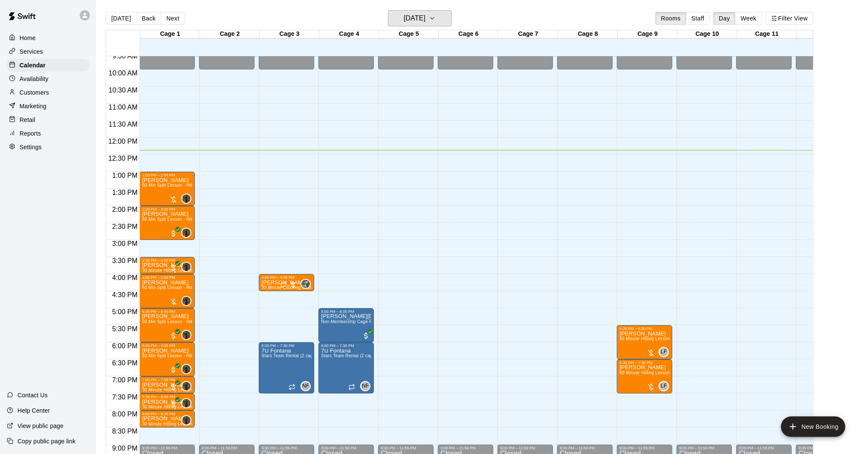 The width and height of the screenshot is (868, 454). Describe the element at coordinates (167, 397) in the screenshot. I see `div: 7:30 PM – 8:00 PM` at that location.